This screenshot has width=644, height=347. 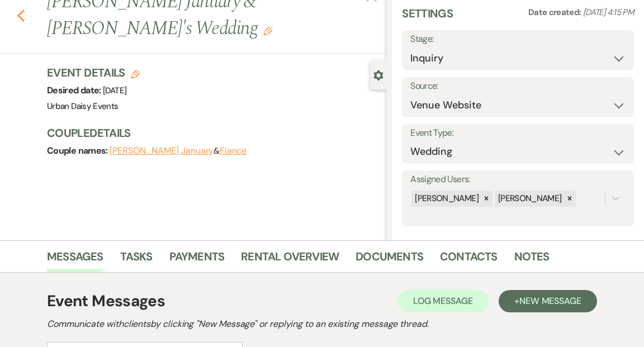 What do you see at coordinates (82, 106) in the screenshot?
I see `span: Urban Daisy Events` at bounding box center [82, 106].